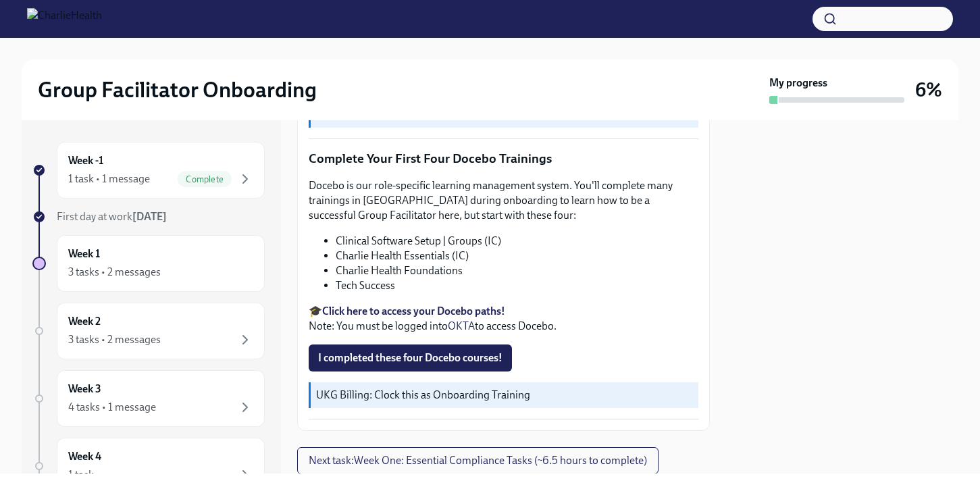  I want to click on p: Complete Your First Four Docebo Trainings, so click(503, 158).